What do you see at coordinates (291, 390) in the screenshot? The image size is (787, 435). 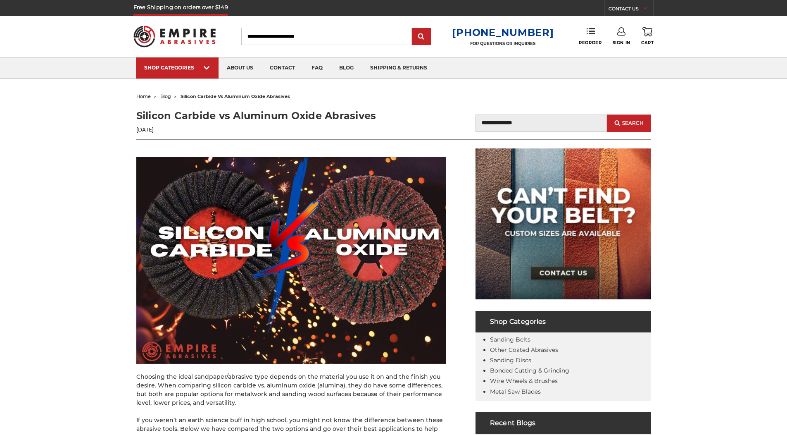 I see `p: Choosing the ideal sandpaper/abrasive type depends on the material you use it on and the finish y...` at bounding box center [291, 390].